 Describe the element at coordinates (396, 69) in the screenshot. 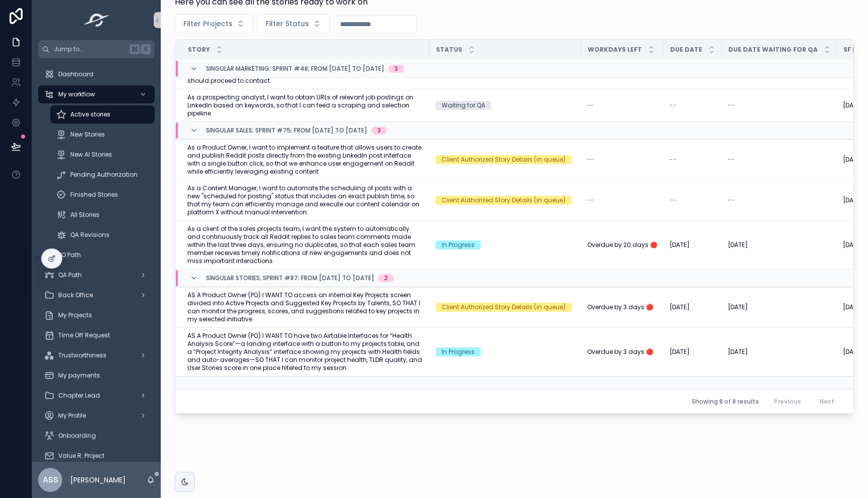

I see `div: 3` at that location.